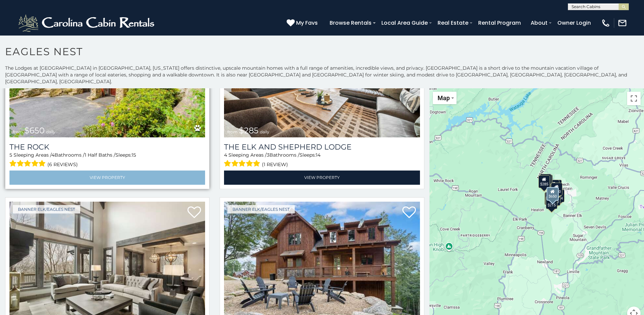 The image size is (644, 315). Describe the element at coordinates (87, 23) in the screenshot. I see `img: White-1-2.png` at that location.